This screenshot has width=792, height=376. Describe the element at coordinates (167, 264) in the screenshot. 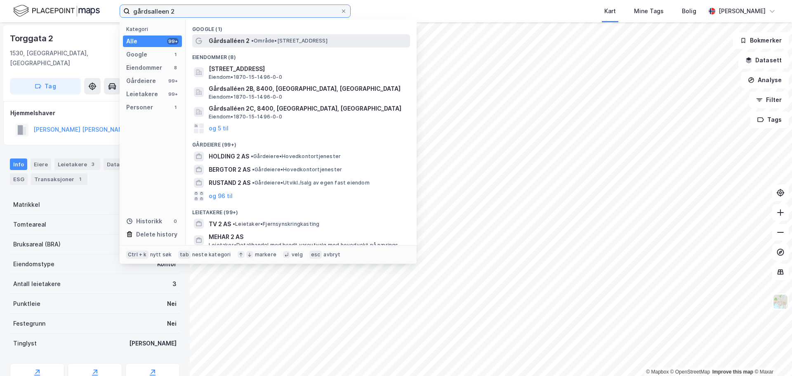

I see `div: Kontor` at that location.